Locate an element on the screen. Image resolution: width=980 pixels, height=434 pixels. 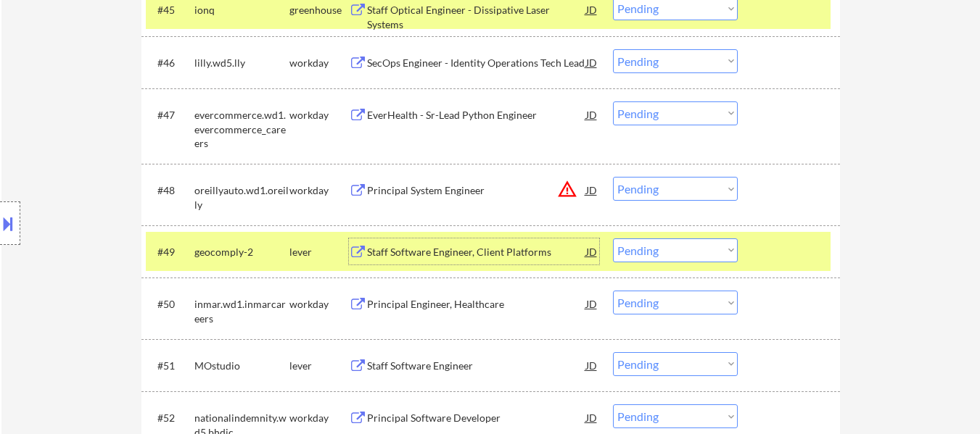
button: warning_amber is located at coordinates (568, 189).